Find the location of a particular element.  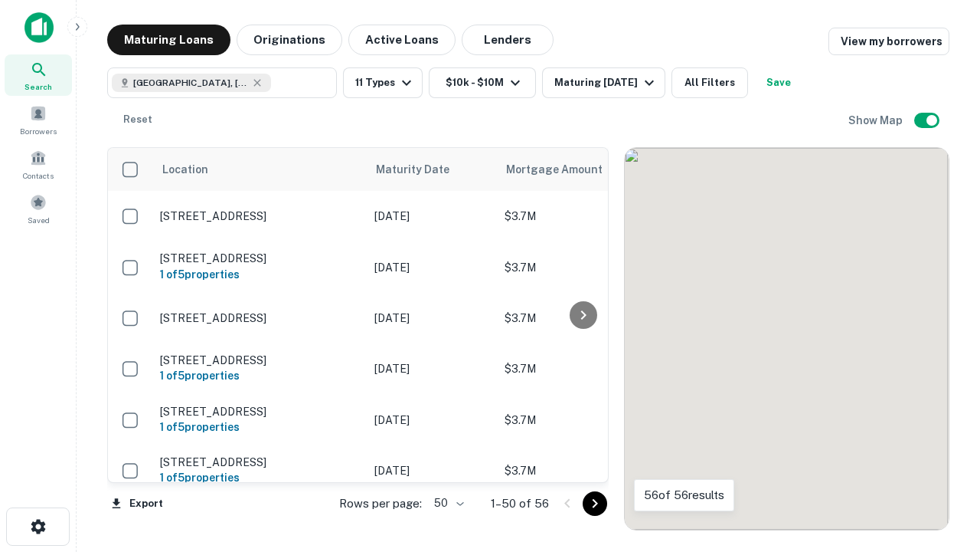

th: Location is located at coordinates (259, 169).